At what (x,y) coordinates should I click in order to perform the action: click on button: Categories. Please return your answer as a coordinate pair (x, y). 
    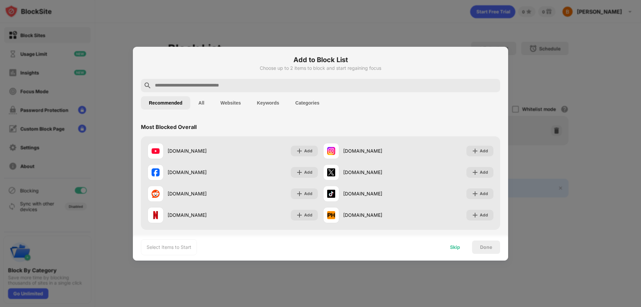
    Looking at the image, I should click on (307, 103).